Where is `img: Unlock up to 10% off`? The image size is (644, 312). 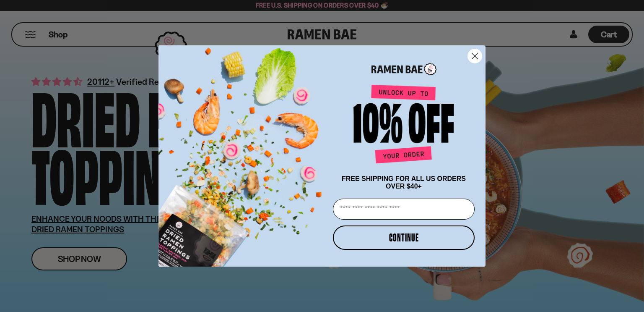
img: Unlock up to 10% off is located at coordinates (404, 125).